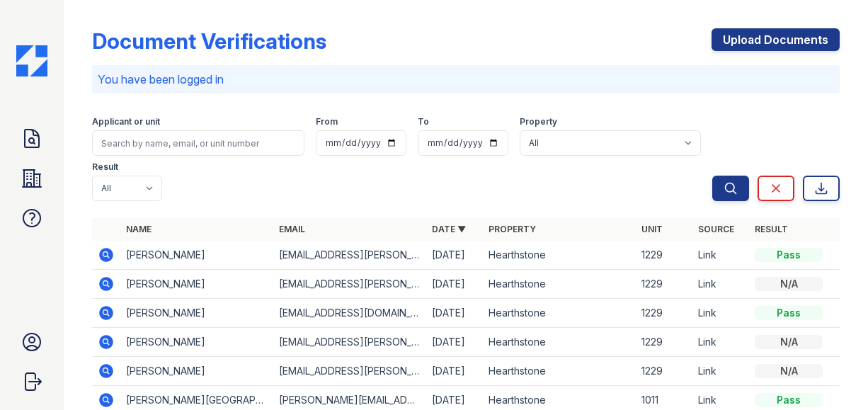 This screenshot has height=410, width=868. I want to click on label: To, so click(423, 122).